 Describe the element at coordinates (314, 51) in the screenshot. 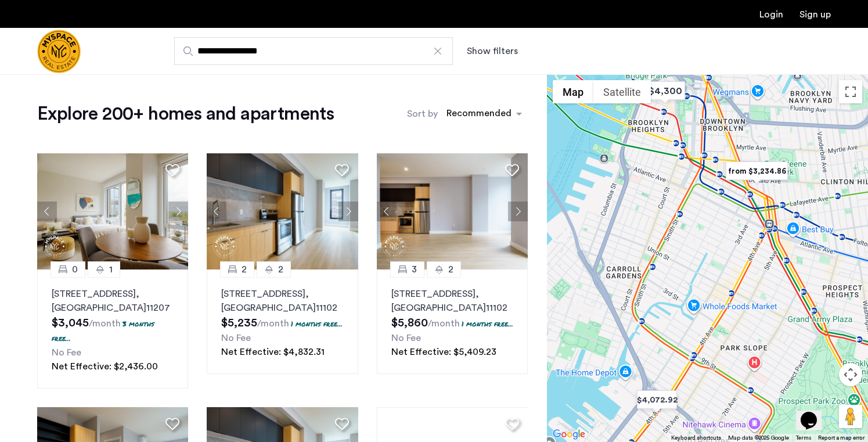

I see `input: Apartment Search` at that location.